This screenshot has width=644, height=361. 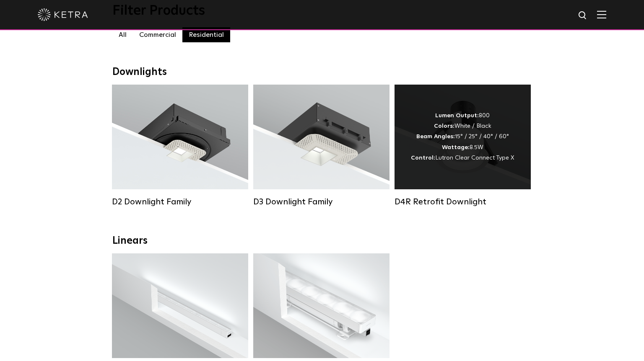 What do you see at coordinates (602, 14) in the screenshot?
I see `img: Hamburger%20Nav.svg` at bounding box center [602, 14].